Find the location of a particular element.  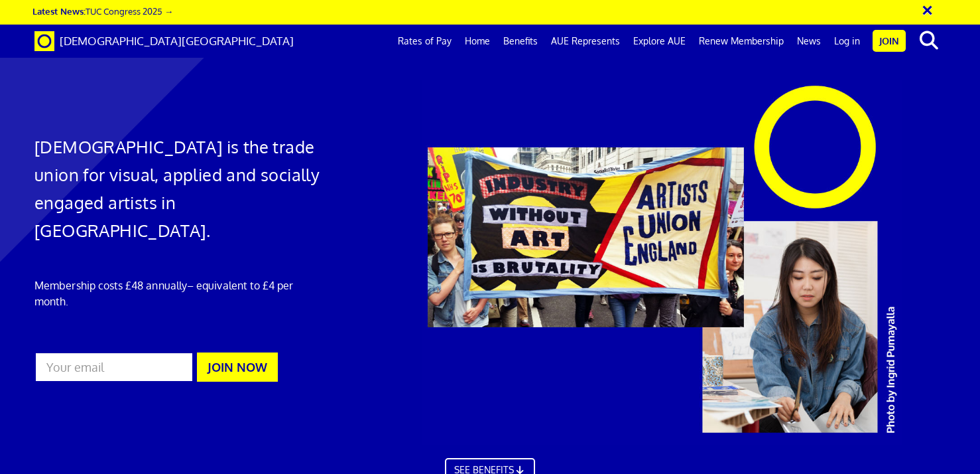

a: Rates of Pay is located at coordinates (424, 41).